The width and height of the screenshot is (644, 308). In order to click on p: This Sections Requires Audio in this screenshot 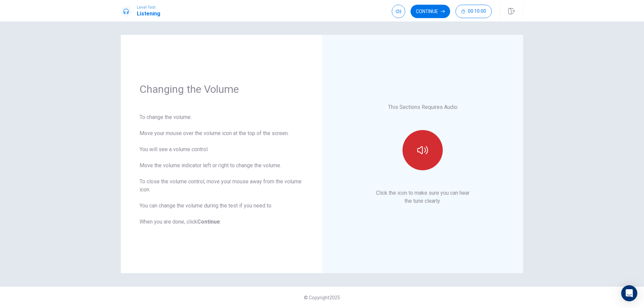, I will do `click(423, 107)`.